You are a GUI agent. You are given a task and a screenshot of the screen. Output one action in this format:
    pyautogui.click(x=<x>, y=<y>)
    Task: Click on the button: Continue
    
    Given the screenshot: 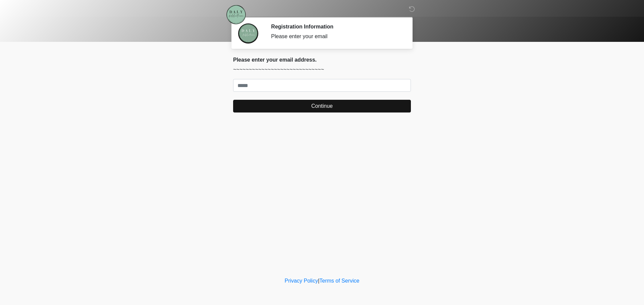 What is the action you would take?
    pyautogui.click(x=322, y=106)
    